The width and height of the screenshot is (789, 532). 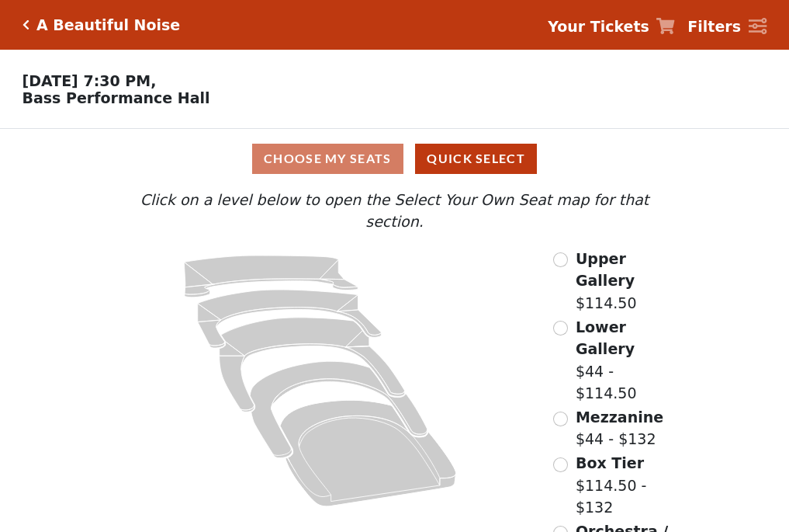 What do you see at coordinates (727, 26) in the screenshot?
I see `a: Filters` at bounding box center [727, 26].